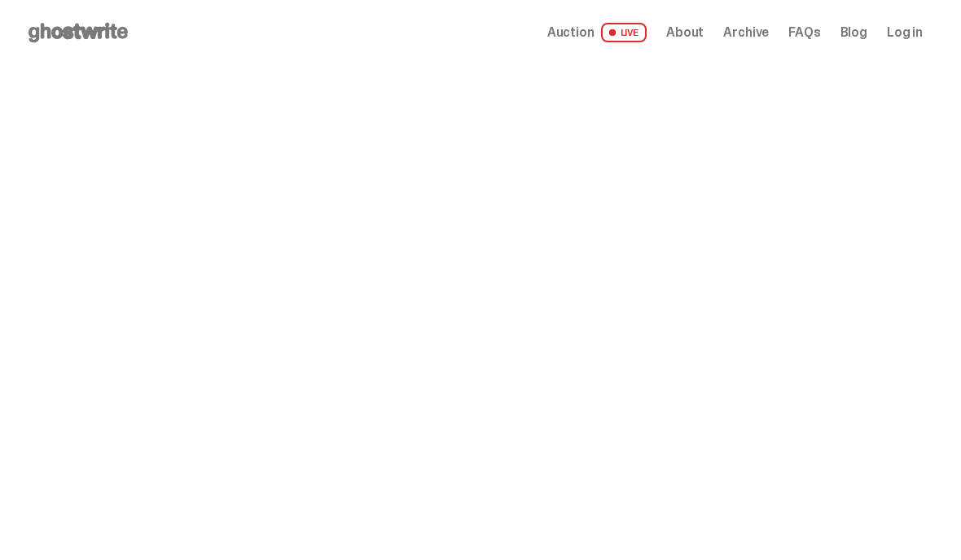 This screenshot has width=961, height=560. I want to click on span: FAQs, so click(804, 33).